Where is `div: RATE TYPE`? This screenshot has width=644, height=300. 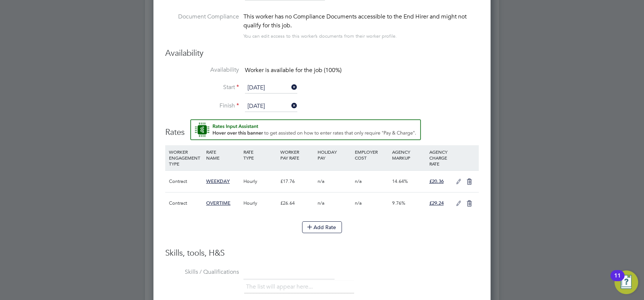 div: RATE TYPE is located at coordinates (260, 154).